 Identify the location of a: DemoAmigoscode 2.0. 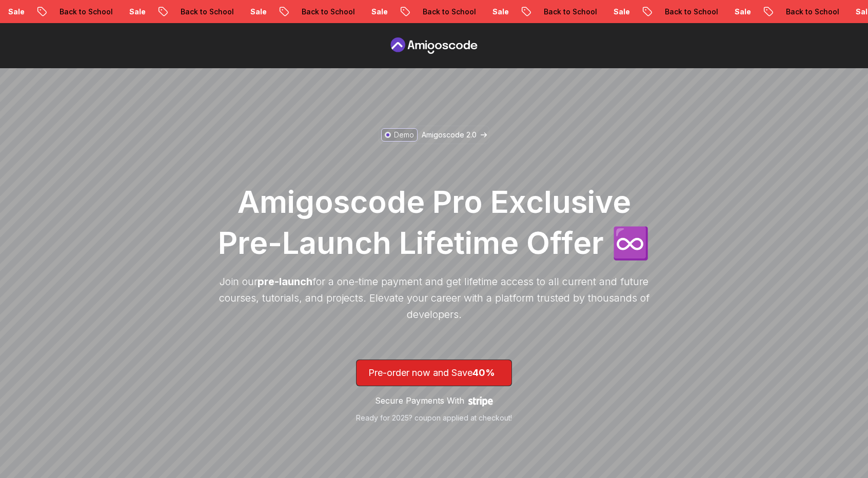
(434, 135).